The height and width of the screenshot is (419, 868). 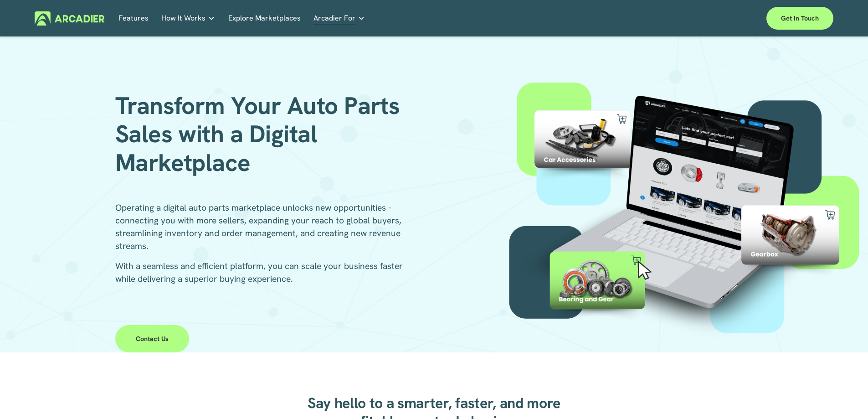 What do you see at coordinates (152, 339) in the screenshot?
I see `a: Contact Us` at bounding box center [152, 339].